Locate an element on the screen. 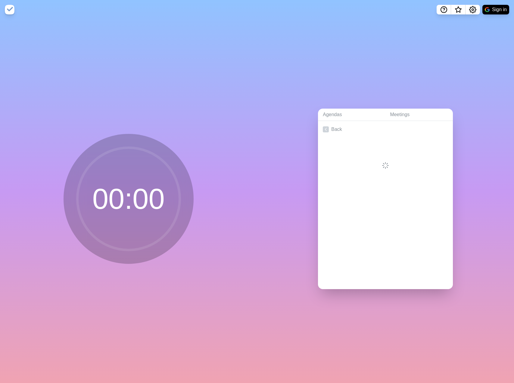 The height and width of the screenshot is (383, 514). a: Agendas is located at coordinates (351, 115).